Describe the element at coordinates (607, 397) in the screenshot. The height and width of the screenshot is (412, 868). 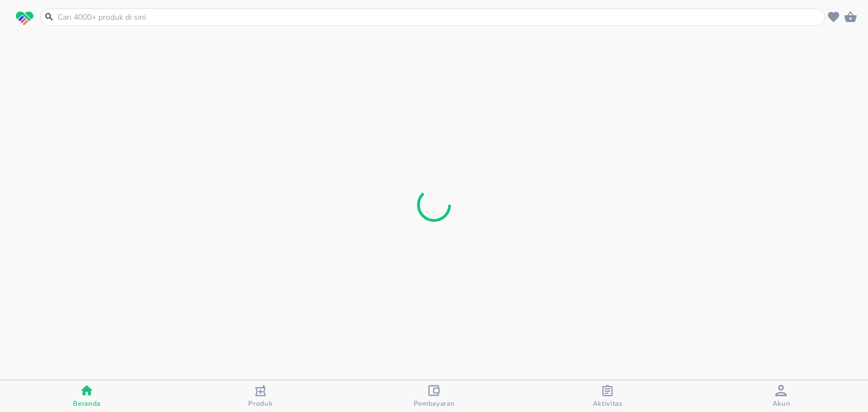
I see `button: Aktivitas` at that location.